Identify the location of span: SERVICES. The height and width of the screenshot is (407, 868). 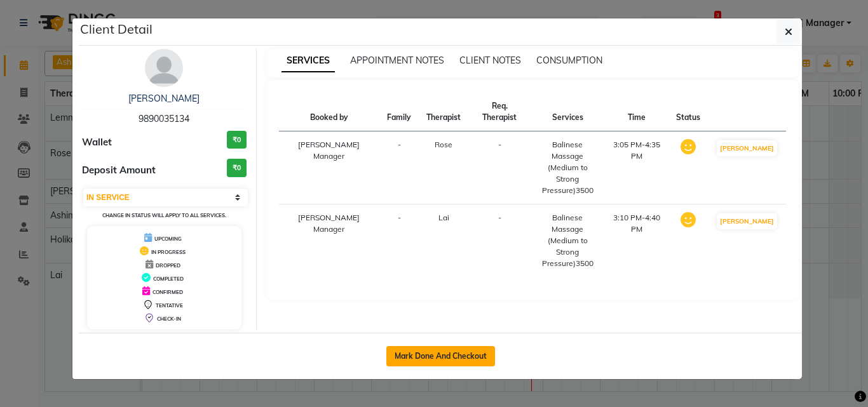
(308, 61).